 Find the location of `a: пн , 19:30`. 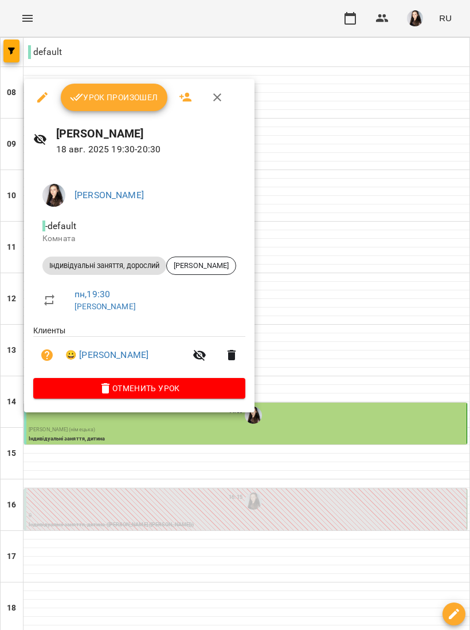

a: пн , 19:30 is located at coordinates (92, 294).